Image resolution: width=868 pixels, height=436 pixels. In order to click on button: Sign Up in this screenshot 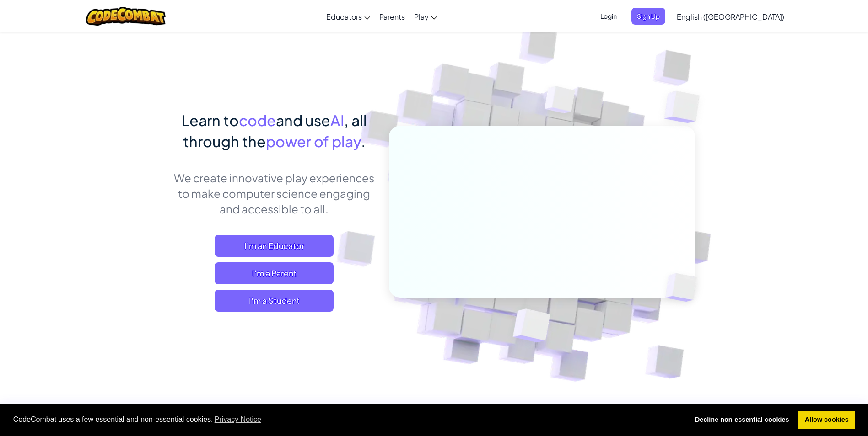, I will do `click(648, 16)`.